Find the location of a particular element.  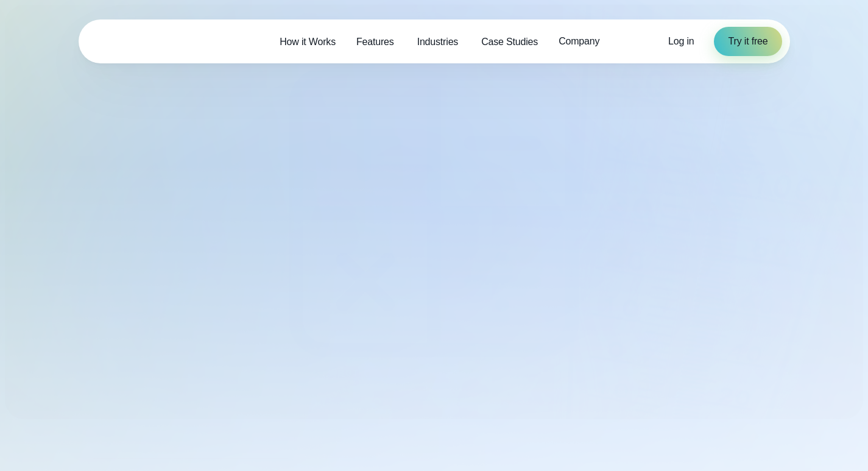

span: Company is located at coordinates (579, 41).